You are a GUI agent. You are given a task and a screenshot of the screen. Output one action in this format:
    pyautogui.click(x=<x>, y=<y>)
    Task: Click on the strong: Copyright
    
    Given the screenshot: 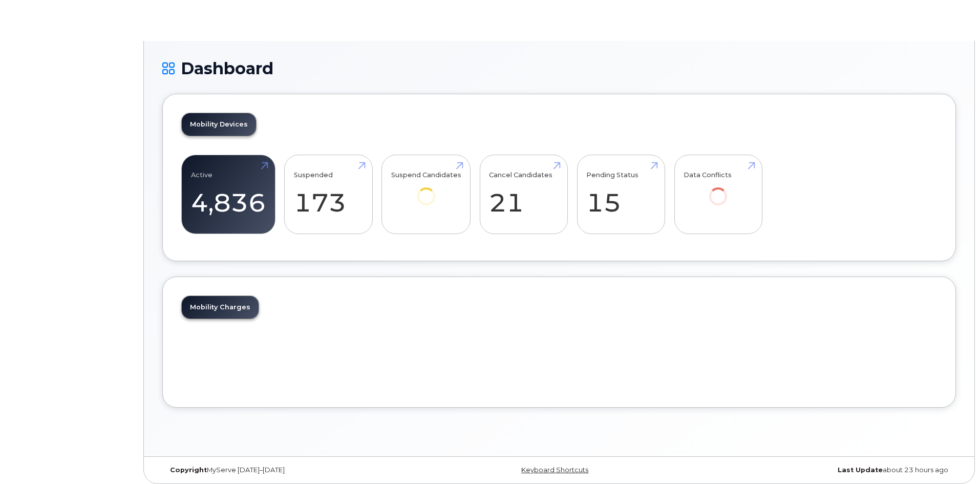 What is the action you would take?
    pyautogui.click(x=189, y=469)
    